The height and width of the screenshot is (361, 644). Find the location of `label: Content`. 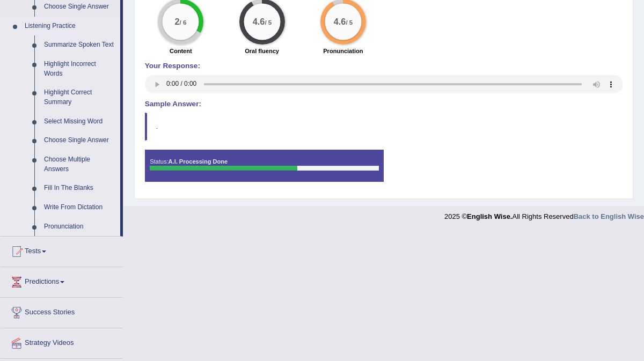

label: Content is located at coordinates (181, 51).